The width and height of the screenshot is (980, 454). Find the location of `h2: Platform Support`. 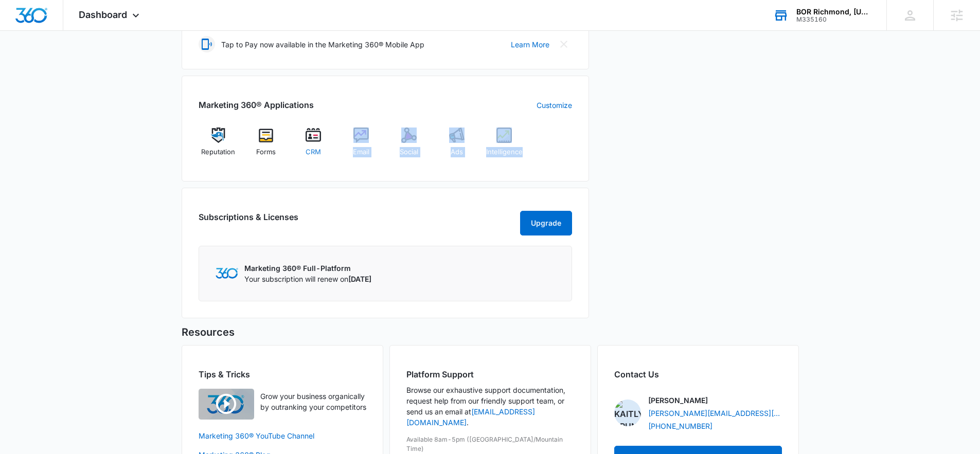

h2: Platform Support is located at coordinates (490, 375).